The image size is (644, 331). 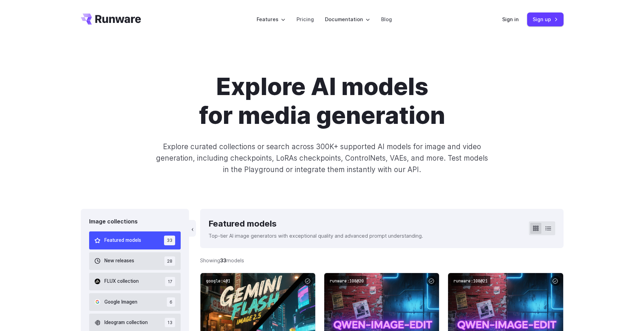 I want to click on div: Image collections, so click(x=135, y=222).